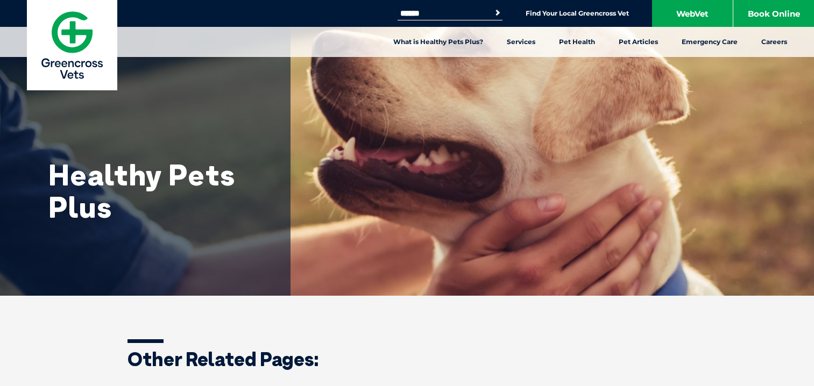 Image resolution: width=814 pixels, height=386 pixels. What do you see at coordinates (577, 13) in the screenshot?
I see `a: Find Your Local Greencross Vet` at bounding box center [577, 13].